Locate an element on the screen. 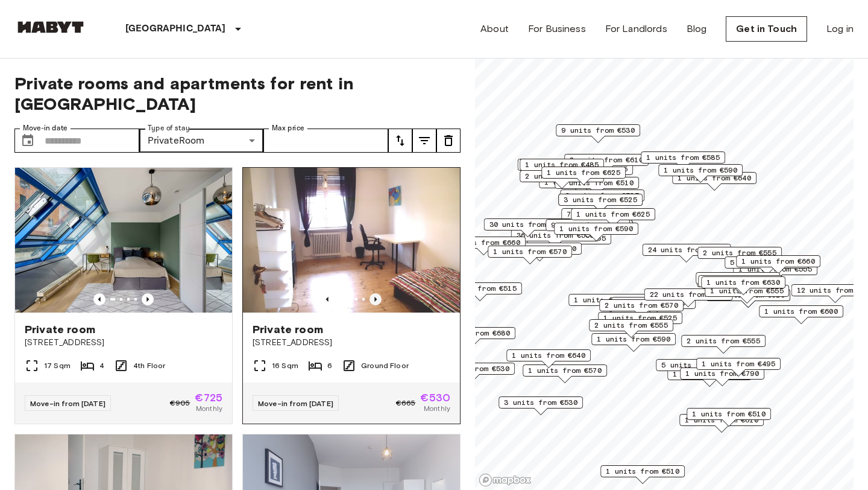  span: 1 units from €680 is located at coordinates (473, 333).